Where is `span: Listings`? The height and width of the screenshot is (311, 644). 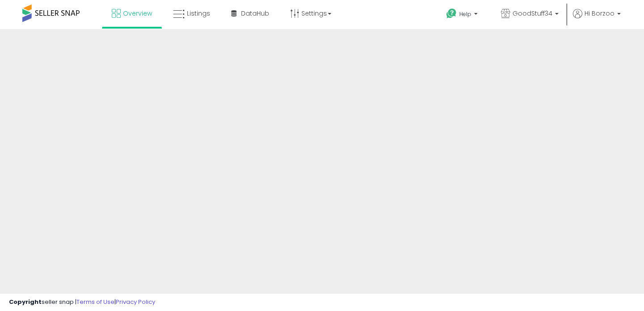 span: Listings is located at coordinates (198, 14).